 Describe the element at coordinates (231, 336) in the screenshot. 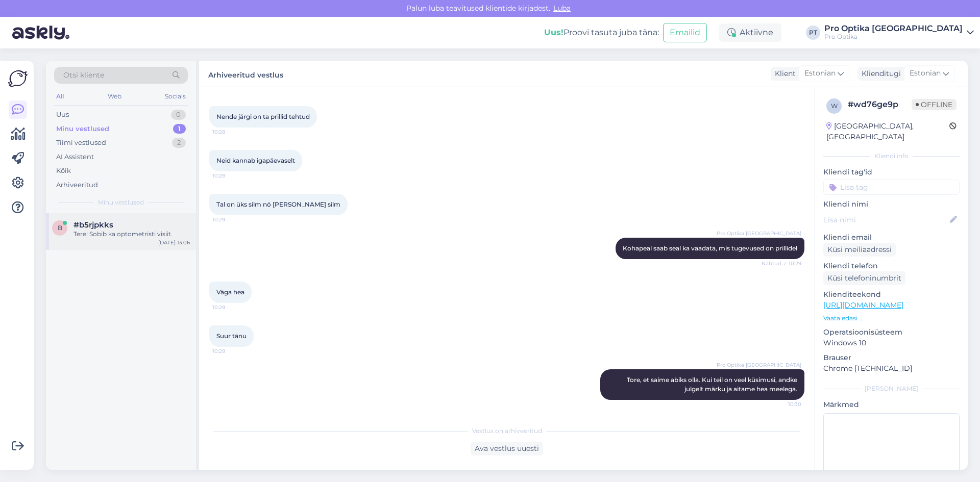

I see `span: Suur tänu` at that location.